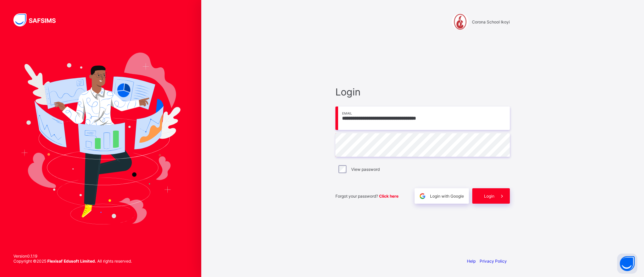 The height and width of the screenshot is (277, 644). I want to click on span: Click here, so click(389, 196).